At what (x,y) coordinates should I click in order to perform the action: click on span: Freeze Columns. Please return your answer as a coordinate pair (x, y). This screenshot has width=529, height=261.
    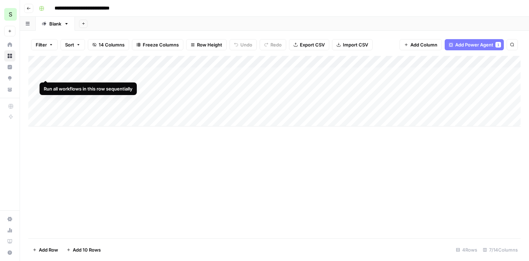
    Looking at the image, I should click on (160, 45).